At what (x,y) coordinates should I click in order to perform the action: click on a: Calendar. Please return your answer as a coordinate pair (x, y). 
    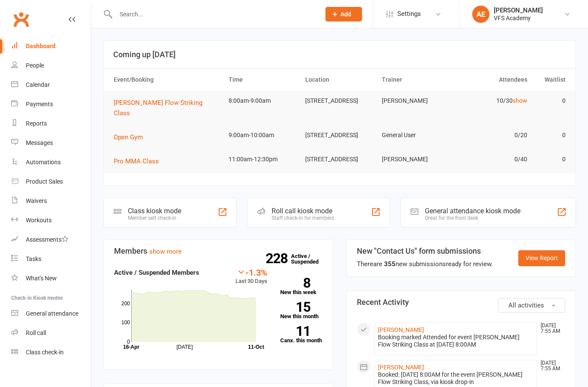
    Looking at the image, I should click on (51, 85).